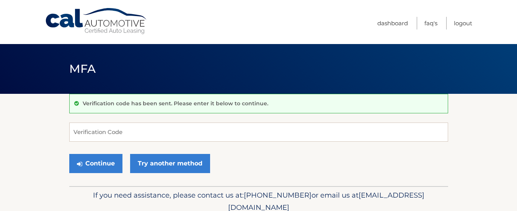 This screenshot has width=517, height=211. Describe the element at coordinates (431, 23) in the screenshot. I see `a: FAQ's` at that location.